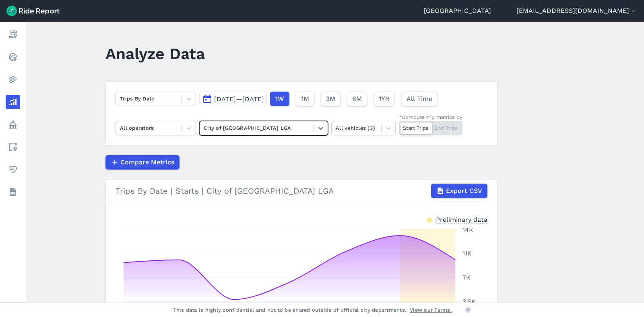 The width and height of the screenshot is (644, 317). What do you see at coordinates (464, 191) in the screenshot?
I see `span: Export CSV` at bounding box center [464, 191].